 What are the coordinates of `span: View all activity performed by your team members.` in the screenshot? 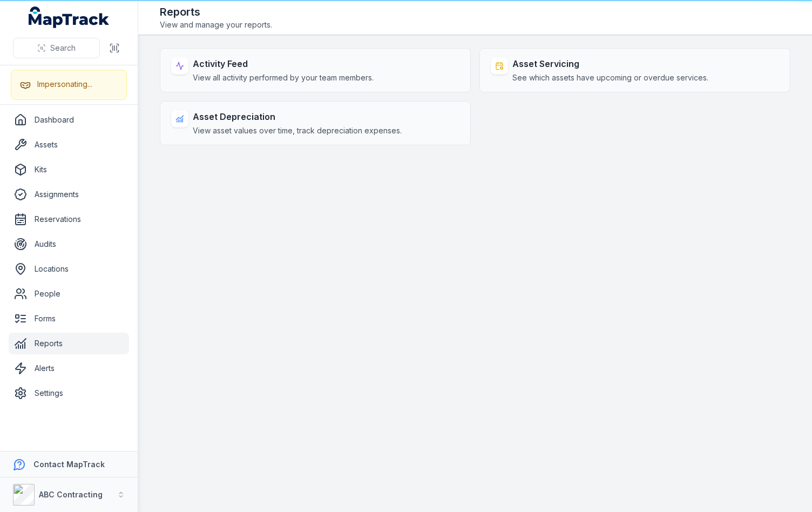 It's located at (283, 78).